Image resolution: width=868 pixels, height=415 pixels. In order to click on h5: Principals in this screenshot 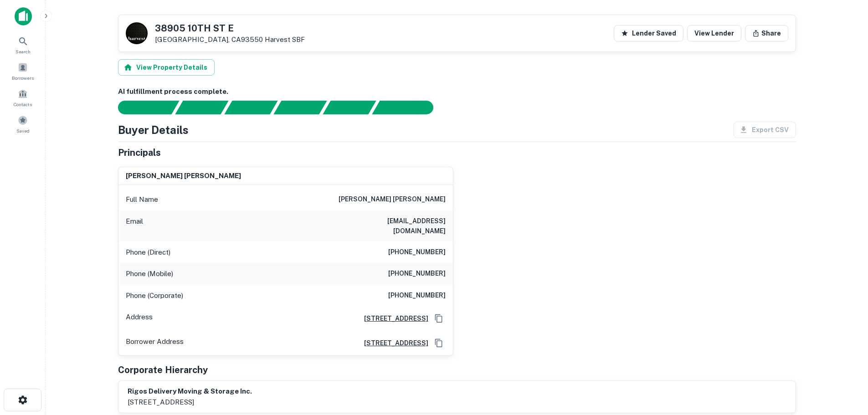, I will do `click(139, 152)`.